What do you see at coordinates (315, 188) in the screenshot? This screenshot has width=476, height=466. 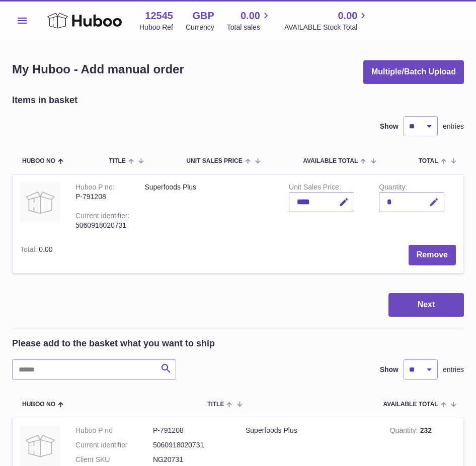 I see `label: Unit Sales Price` at bounding box center [315, 188].